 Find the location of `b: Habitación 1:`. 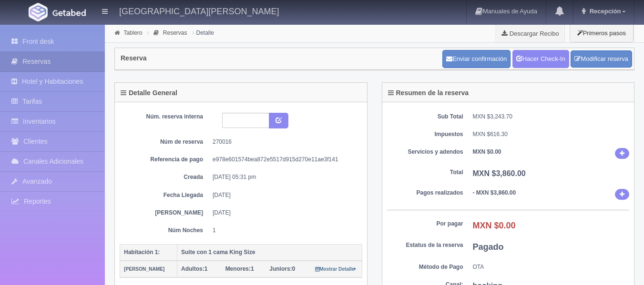

b: Habitación 1: is located at coordinates (142, 252).